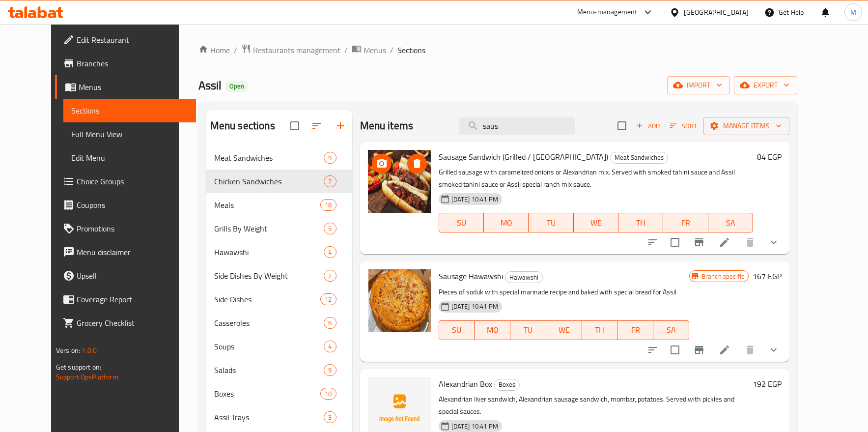  Describe the element at coordinates (684, 126) in the screenshot. I see `button: Sort` at that location.